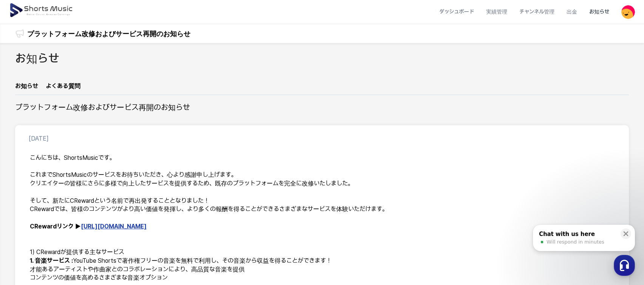 The height and width of the screenshot is (285, 644). Describe the element at coordinates (457, 11) in the screenshot. I see `a: ダッシュボード` at that location.